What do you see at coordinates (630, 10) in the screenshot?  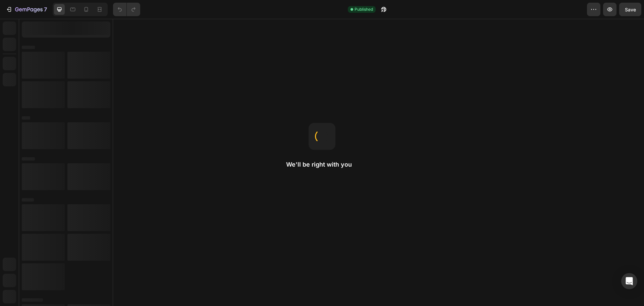 I see `button: Save` at bounding box center [630, 10].